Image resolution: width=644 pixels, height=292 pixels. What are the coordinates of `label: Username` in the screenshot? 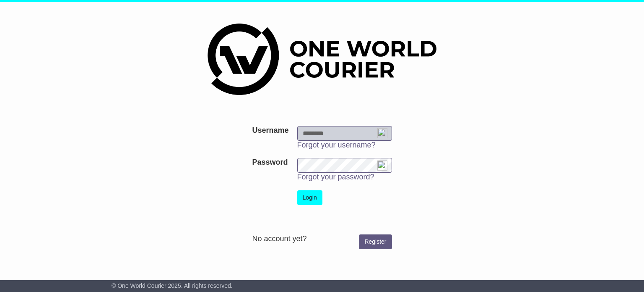 It's located at (270, 131).